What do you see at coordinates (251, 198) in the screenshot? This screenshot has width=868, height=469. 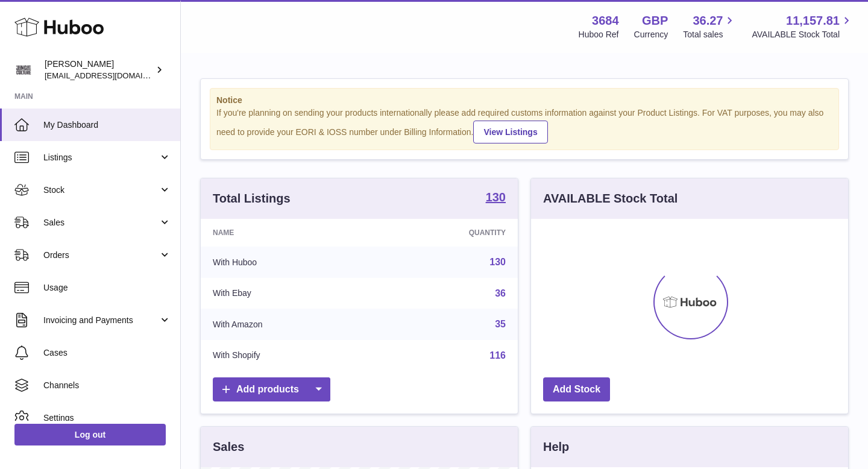 I see `h3: Total Listings` at bounding box center [251, 198].